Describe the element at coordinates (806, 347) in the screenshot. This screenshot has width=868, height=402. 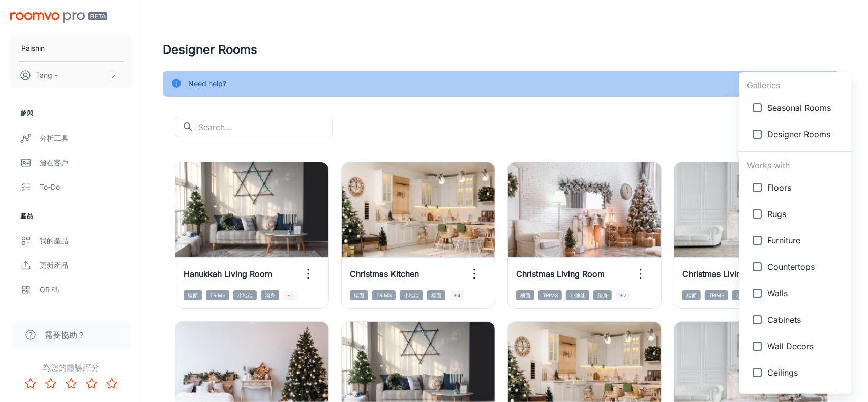
I see `span: Wall Decors` at that location.